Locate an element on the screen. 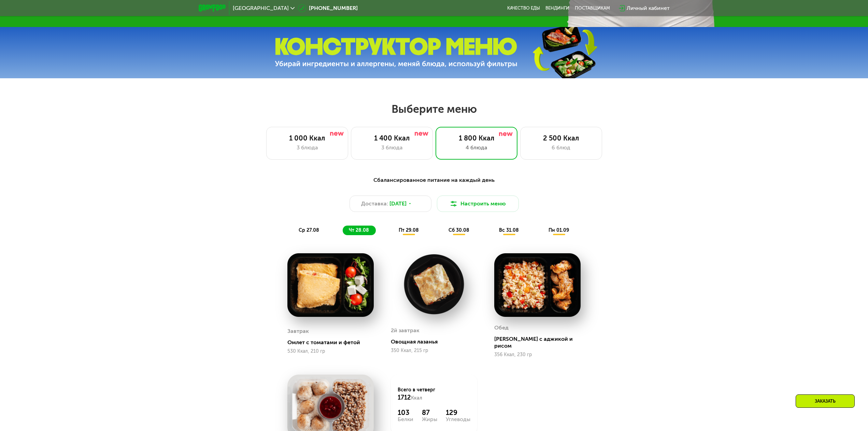  div: 1 000 Ккал is located at coordinates (307, 138).